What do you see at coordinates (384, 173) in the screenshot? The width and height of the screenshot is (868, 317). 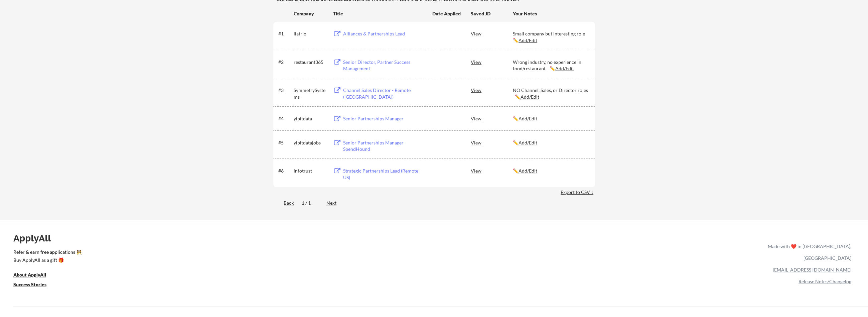 I see `div: Strategic Partnerships Lead (Remote-US)` at bounding box center [384, 173].